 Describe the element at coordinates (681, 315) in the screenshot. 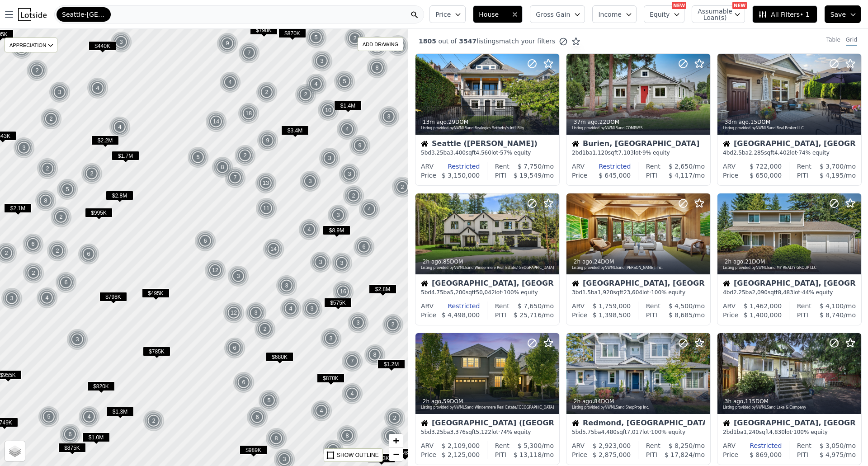

I see `span: $ 8,685` at that location.